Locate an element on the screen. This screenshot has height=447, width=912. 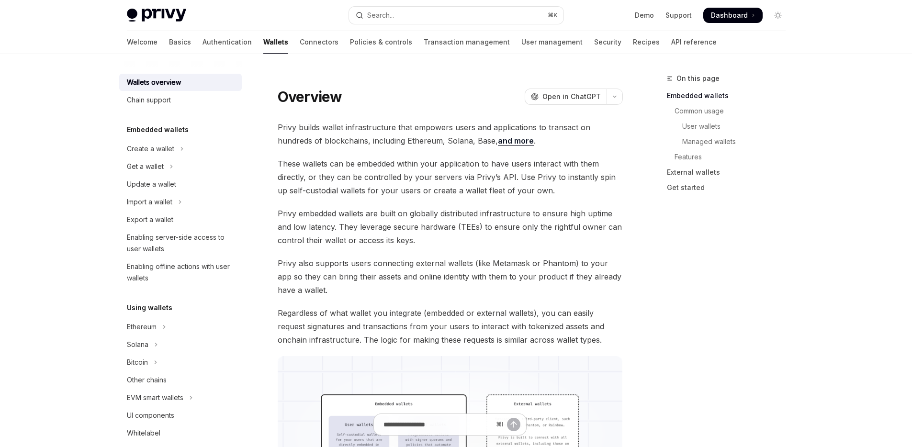
a: UI components is located at coordinates (181, 416).